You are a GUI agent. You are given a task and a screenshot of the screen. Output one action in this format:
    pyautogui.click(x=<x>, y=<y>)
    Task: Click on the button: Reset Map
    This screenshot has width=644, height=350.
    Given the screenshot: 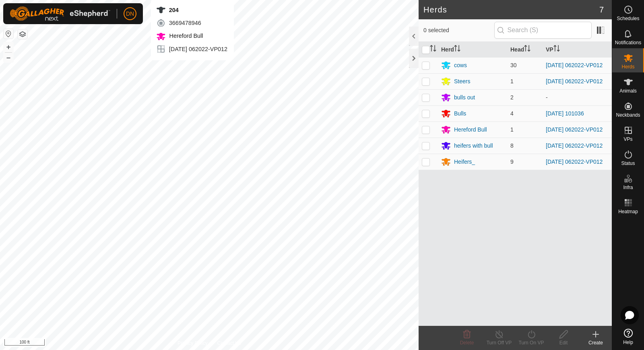 What is the action you would take?
    pyautogui.click(x=8, y=34)
    